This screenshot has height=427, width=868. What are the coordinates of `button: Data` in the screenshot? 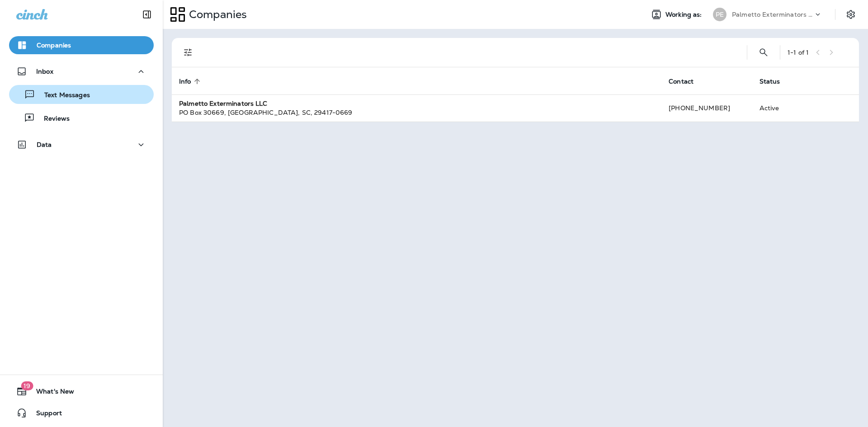 It's located at (81, 145).